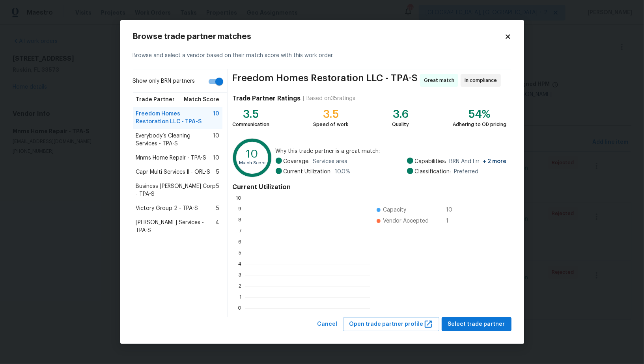 This screenshot has width=644, height=364. I want to click on span: 10.0 %, so click(343, 171).